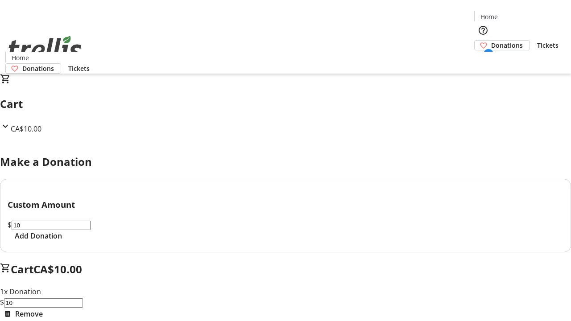 The width and height of the screenshot is (571, 321). I want to click on span: Add Donation, so click(38, 236).